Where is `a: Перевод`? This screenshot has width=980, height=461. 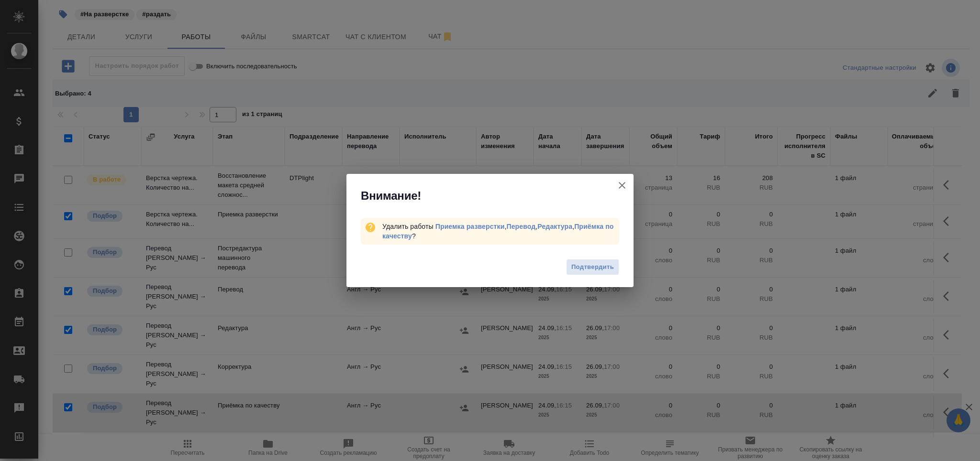
a: Перевод is located at coordinates (521, 227).